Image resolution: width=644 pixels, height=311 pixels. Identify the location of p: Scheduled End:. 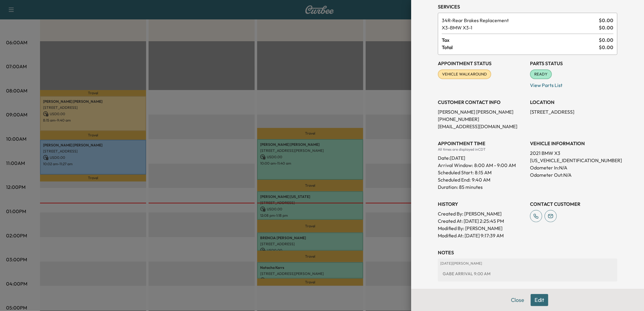
(454, 180).